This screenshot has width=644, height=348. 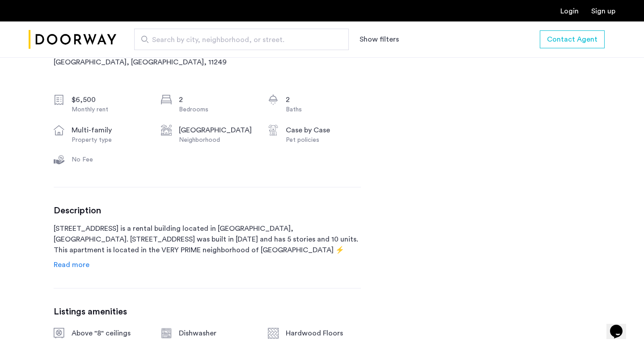 What do you see at coordinates (72, 265) in the screenshot?
I see `span: Read more` at bounding box center [72, 265].